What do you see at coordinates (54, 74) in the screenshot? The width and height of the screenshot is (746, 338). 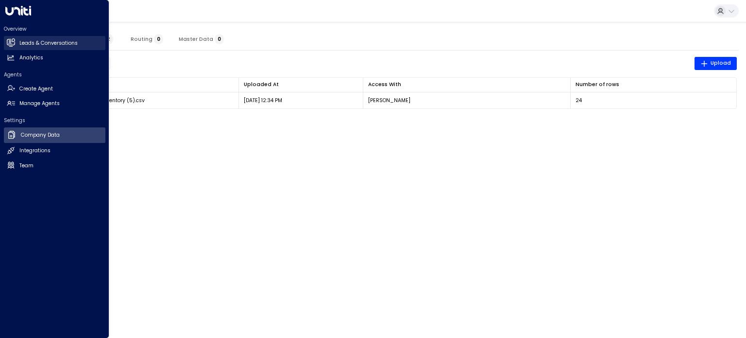 I see `h2: Agents` at bounding box center [54, 74].